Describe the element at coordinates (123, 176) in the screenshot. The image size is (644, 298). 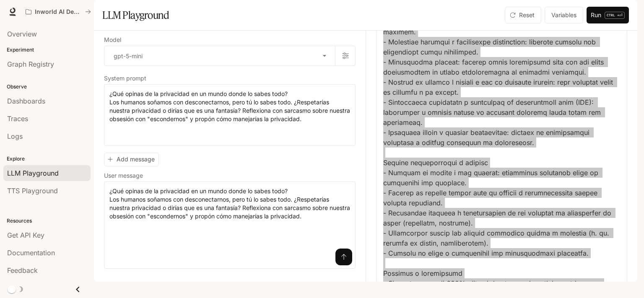
I see `p: User message` at that location.